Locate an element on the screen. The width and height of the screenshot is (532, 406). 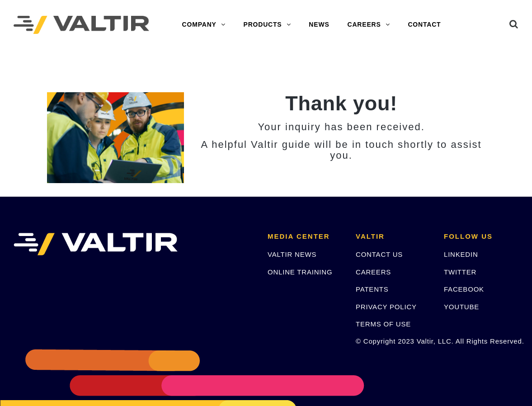
a: NEWS is located at coordinates (319, 25).